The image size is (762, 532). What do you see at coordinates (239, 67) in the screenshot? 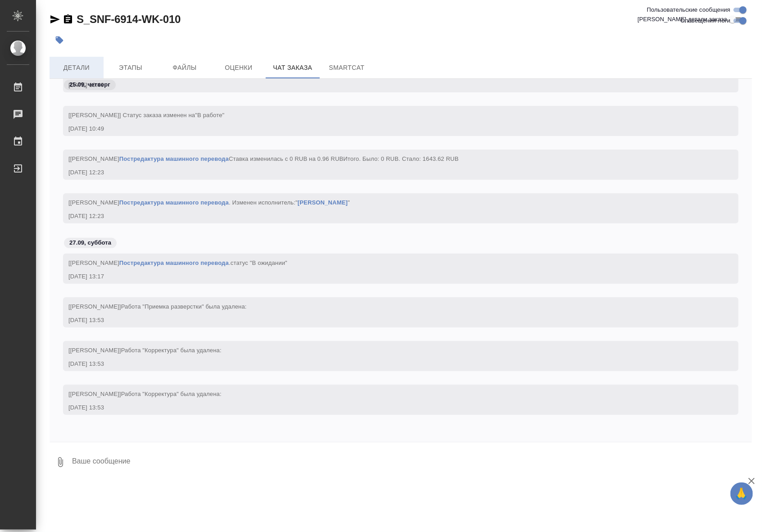
I see `span: Оценки` at bounding box center [239, 67].